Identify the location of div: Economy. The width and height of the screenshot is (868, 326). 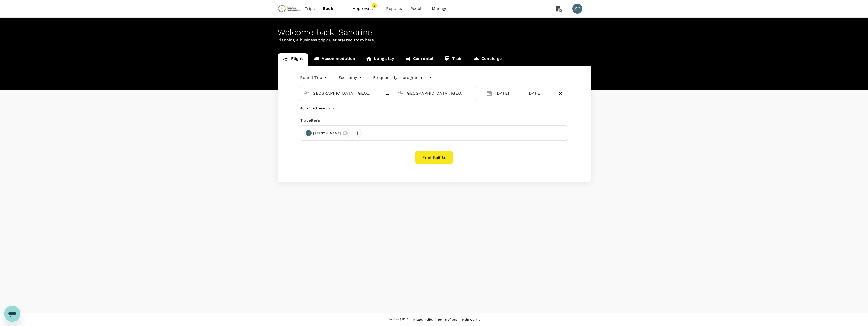
(350, 78).